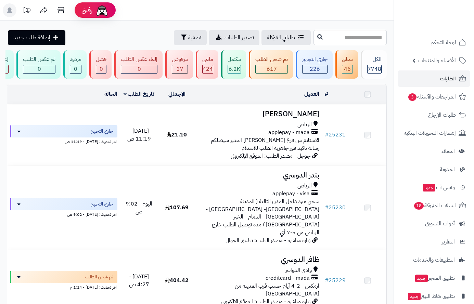 Image resolution: width=474 pixels, height=304 pixels. What do you see at coordinates (434, 188) in the screenshot?
I see `a: وآتس آبجديد` at bounding box center [434, 188].